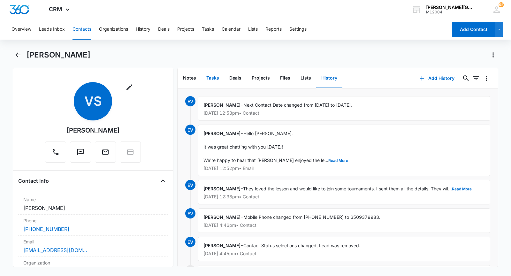 Image resolution: width=511 pixels, height=276 pixels. Describe the element at coordinates (56, 9) in the screenshot. I see `span: CRM` at that location.